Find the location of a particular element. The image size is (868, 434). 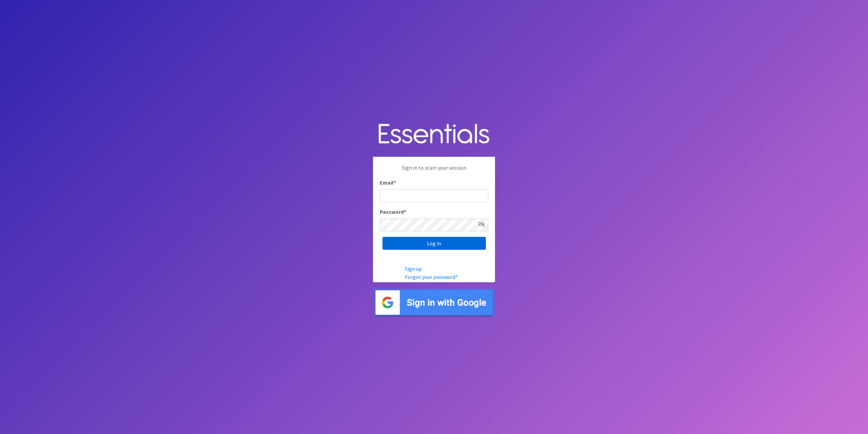

img: Sign in with Google is located at coordinates (434, 303).